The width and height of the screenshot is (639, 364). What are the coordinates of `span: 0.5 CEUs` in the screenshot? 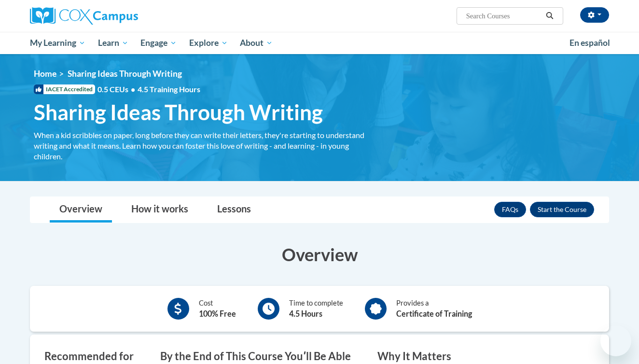 It's located at (149, 89).